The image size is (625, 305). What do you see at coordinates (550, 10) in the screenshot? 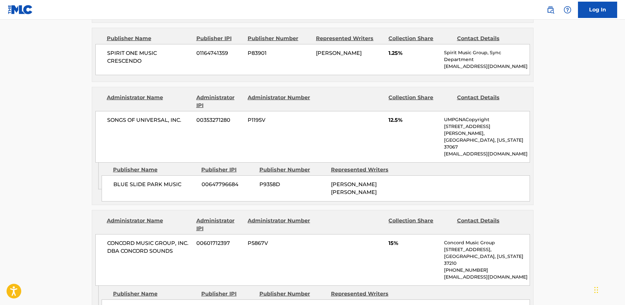
I see `a: Public Search` at bounding box center [550, 10].